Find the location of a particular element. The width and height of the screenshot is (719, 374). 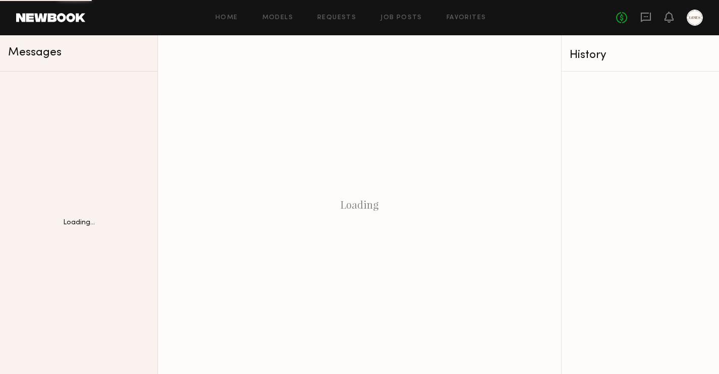

a: Favorites is located at coordinates (466, 18).